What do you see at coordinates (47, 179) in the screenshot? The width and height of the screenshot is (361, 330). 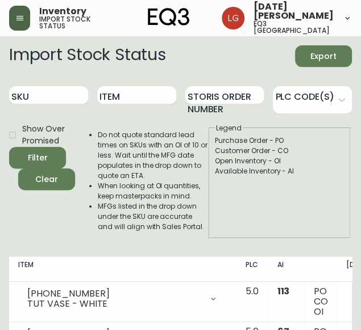 I see `span: Clear` at bounding box center [47, 179].